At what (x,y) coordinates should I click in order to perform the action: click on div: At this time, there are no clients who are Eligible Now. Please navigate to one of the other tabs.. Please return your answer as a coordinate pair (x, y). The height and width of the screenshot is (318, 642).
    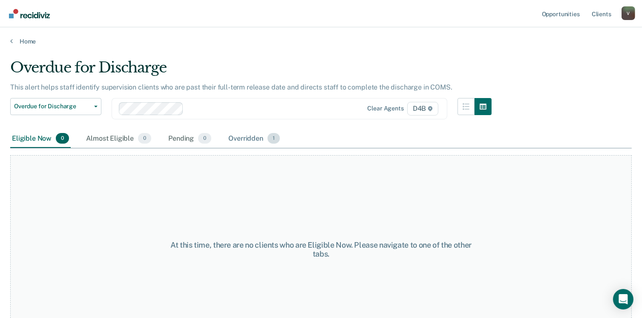
    Looking at the image, I should click on (321, 249).